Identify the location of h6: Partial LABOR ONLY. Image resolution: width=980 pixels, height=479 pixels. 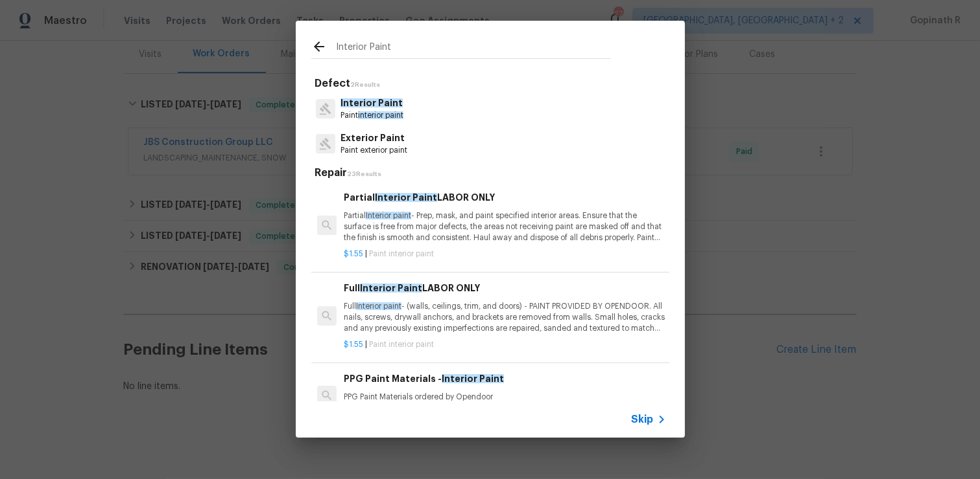
(504, 198).